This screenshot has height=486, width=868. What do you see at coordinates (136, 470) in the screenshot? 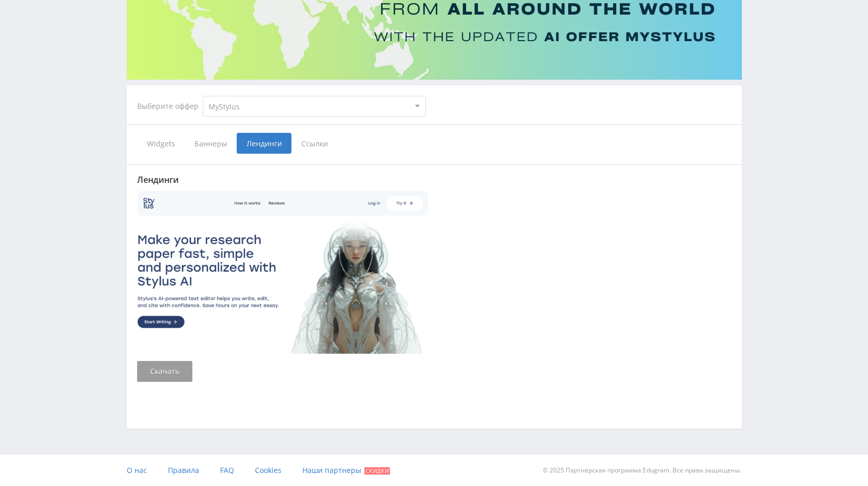
I see `a: О нас` at bounding box center [136, 470].